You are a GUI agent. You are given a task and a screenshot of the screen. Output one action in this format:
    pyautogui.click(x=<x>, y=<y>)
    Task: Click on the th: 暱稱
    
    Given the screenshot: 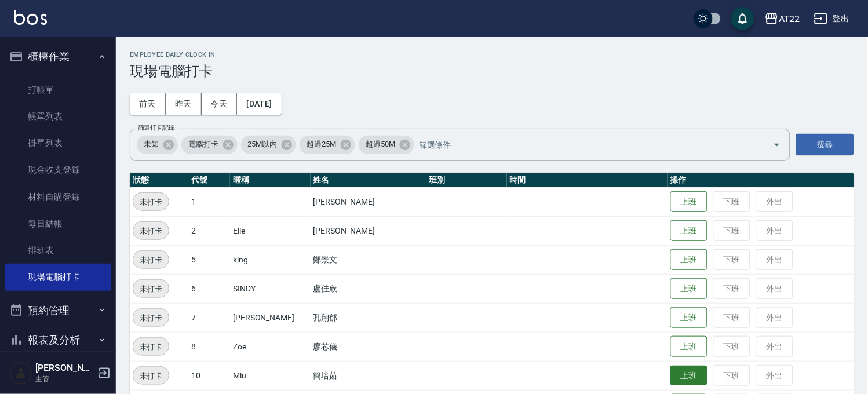 What is the action you would take?
    pyautogui.click(x=270, y=181)
    